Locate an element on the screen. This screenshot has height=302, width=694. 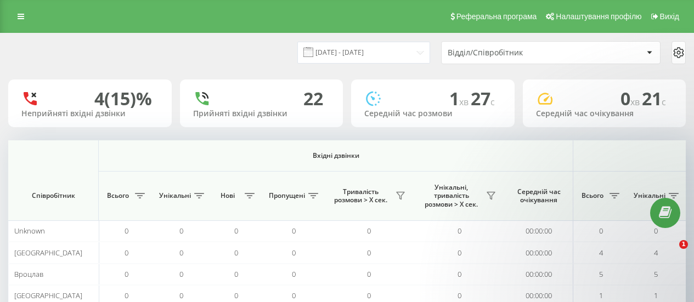
span: Вхідні дзвінки is located at coordinates (336, 156).